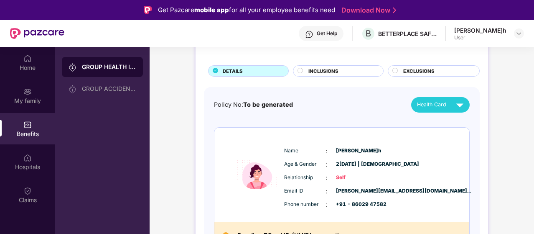 The image size is (534, 234). Describe the element at coordinates (28, 125) in the screenshot. I see `img: svg+xml;base64,PHN2ZyBpZD0iQmVuZWZpdHMiIHhtbG5zPSJodHRwOi8vd3d3LnczLm9yZy8yMDAwL3N2ZyIgd2lkdGg9Ij...` at that location.